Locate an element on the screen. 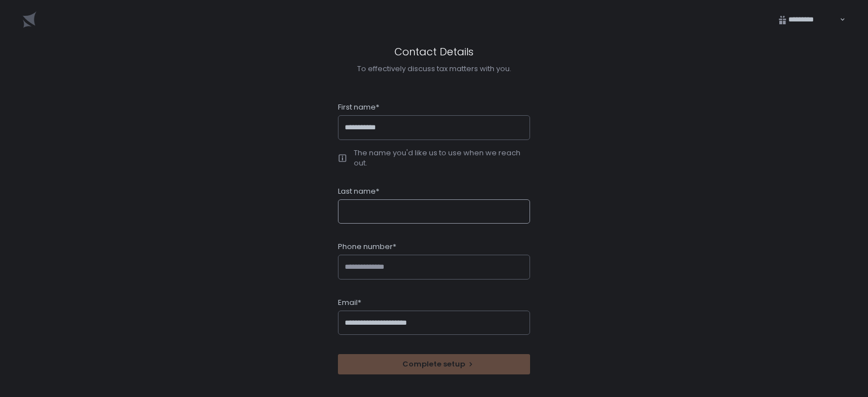  span: Last name* is located at coordinates (358, 191).